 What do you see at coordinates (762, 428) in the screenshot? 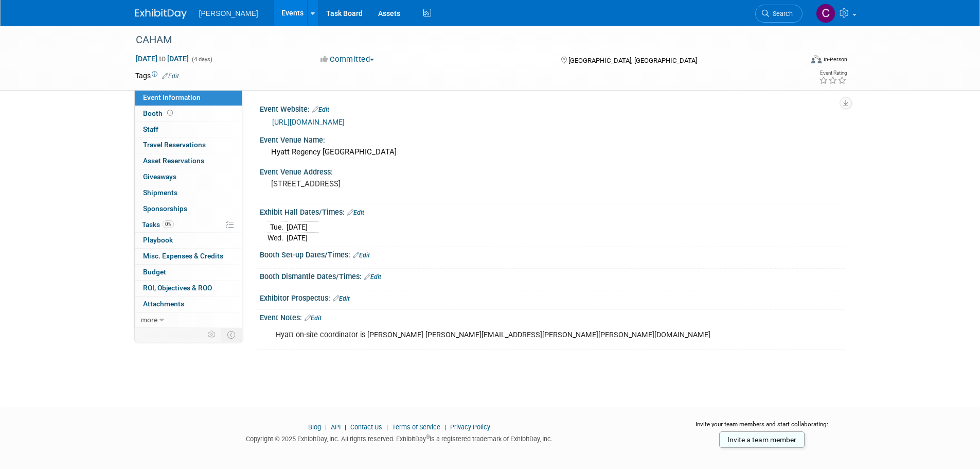
I see `div: Invite your team members and start collaborating:` at bounding box center [762, 428].